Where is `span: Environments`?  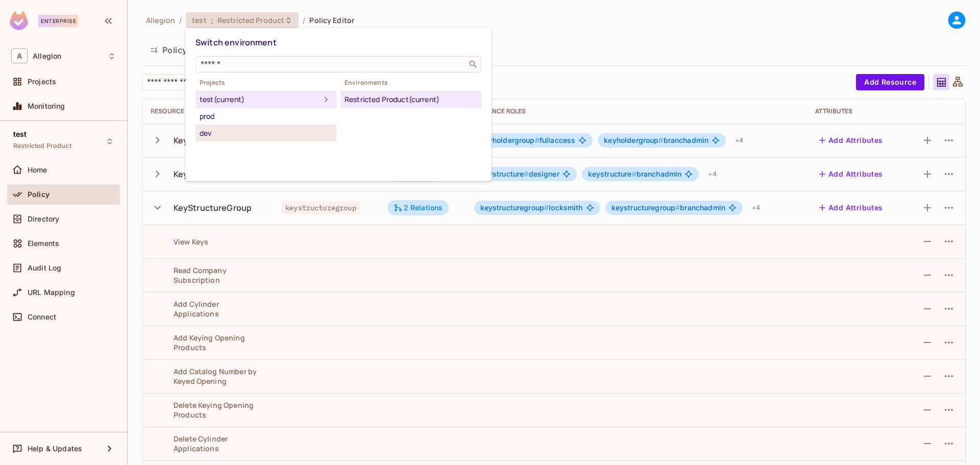 span: Environments is located at coordinates (411, 83).